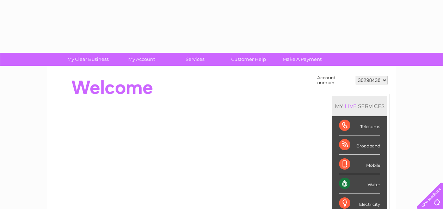 This screenshot has height=209, width=443. I want to click on div: Mobile, so click(359, 165).